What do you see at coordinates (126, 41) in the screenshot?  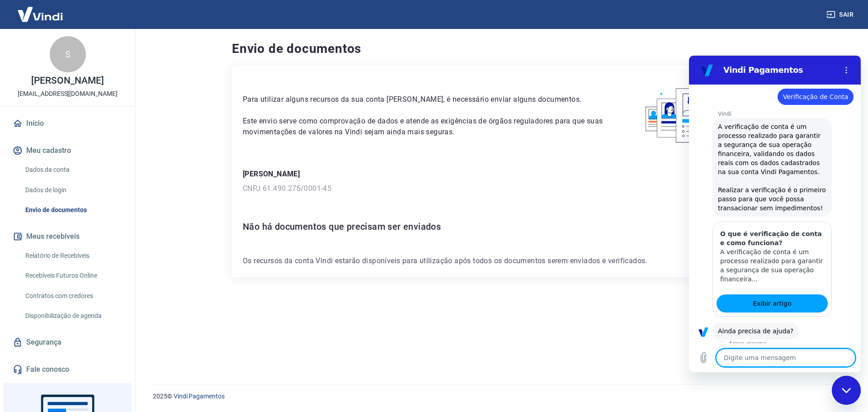 I see `span: Verificação de Conta` at bounding box center [126, 41].